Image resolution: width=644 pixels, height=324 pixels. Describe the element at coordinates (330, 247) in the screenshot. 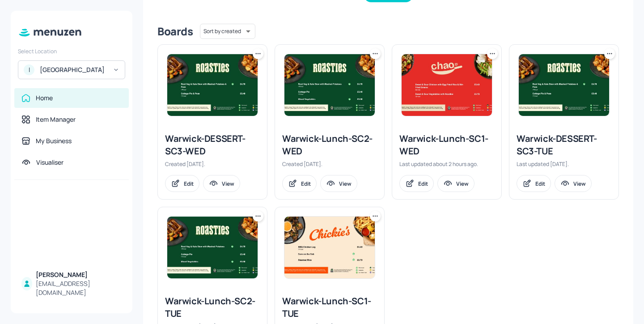

I see `img: 2025-10-07-17598275988066yeusb32njx.jpeg` at that location.